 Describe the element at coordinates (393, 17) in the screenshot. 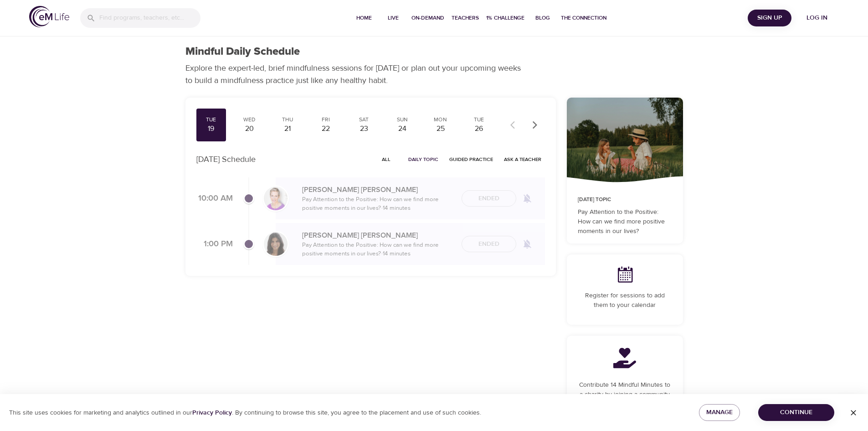

I see `span: Live` at that location.